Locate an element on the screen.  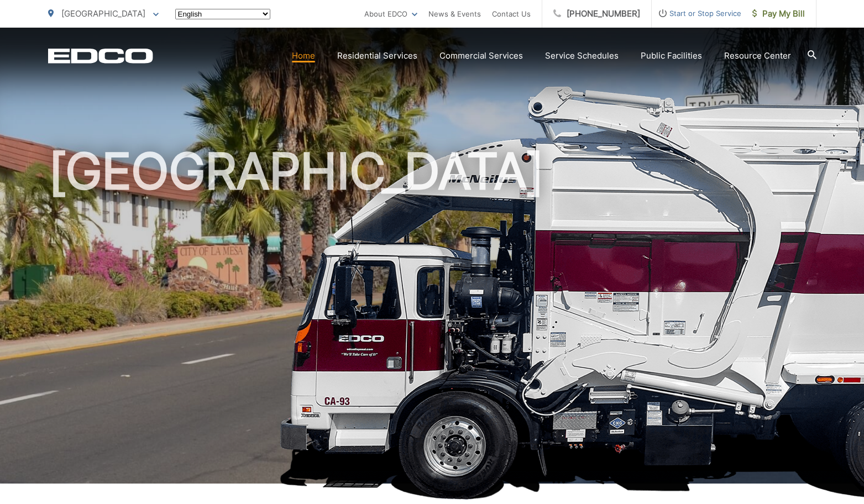
a: EDCD logo. Return to the homepage. is located at coordinates (100, 56).